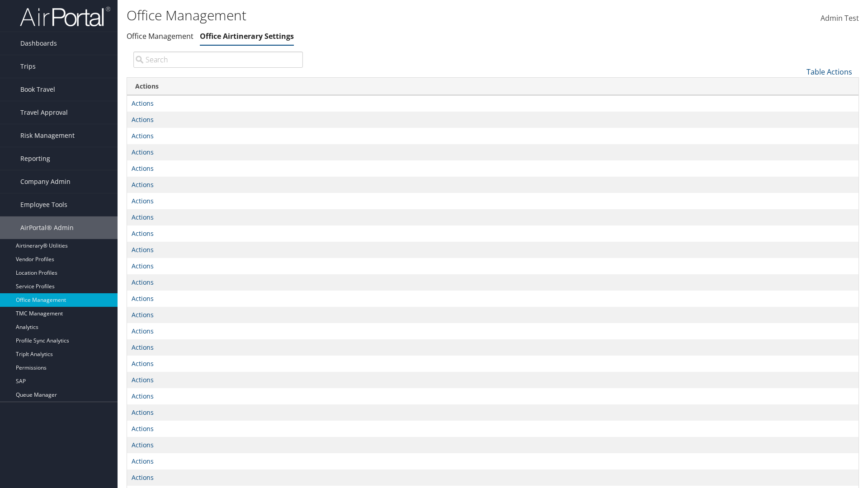  What do you see at coordinates (829, 72) in the screenshot?
I see `a: Table Actions` at bounding box center [829, 72].